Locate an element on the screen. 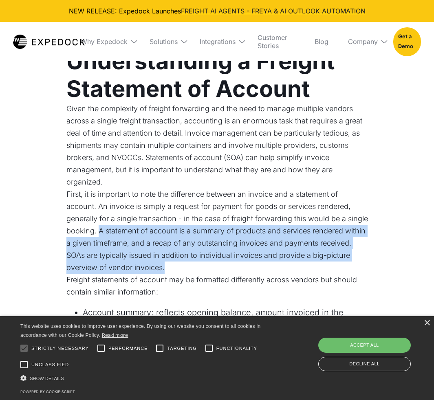 Image resolution: width=434 pixels, height=400 pixels. a: Read more is located at coordinates (115, 335).